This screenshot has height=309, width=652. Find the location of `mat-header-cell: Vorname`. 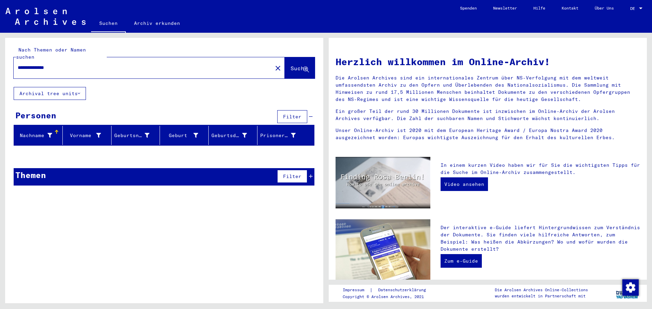

mat-header-cell: Vorname is located at coordinates (87, 135).